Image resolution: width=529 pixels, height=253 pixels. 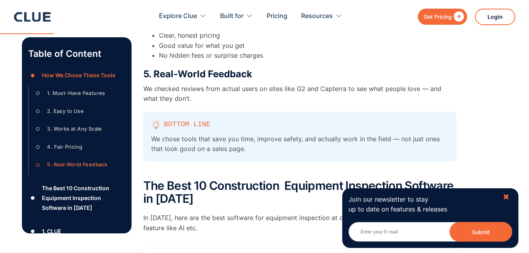 What do you see at coordinates (308, 55) in the screenshot?
I see `li: No hidden fees or surprise charges` at bounding box center [308, 55].